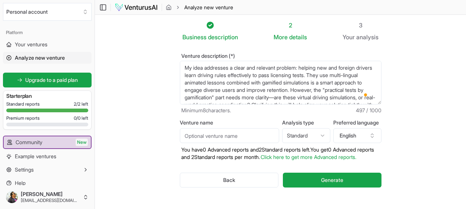 The image size is (466, 209). I want to click on a: Upgrade to a paid plan, so click(47, 80).